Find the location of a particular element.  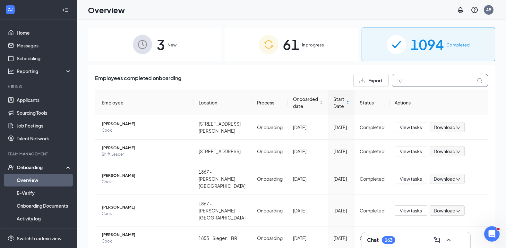

div: Team Management is located at coordinates (39, 154).